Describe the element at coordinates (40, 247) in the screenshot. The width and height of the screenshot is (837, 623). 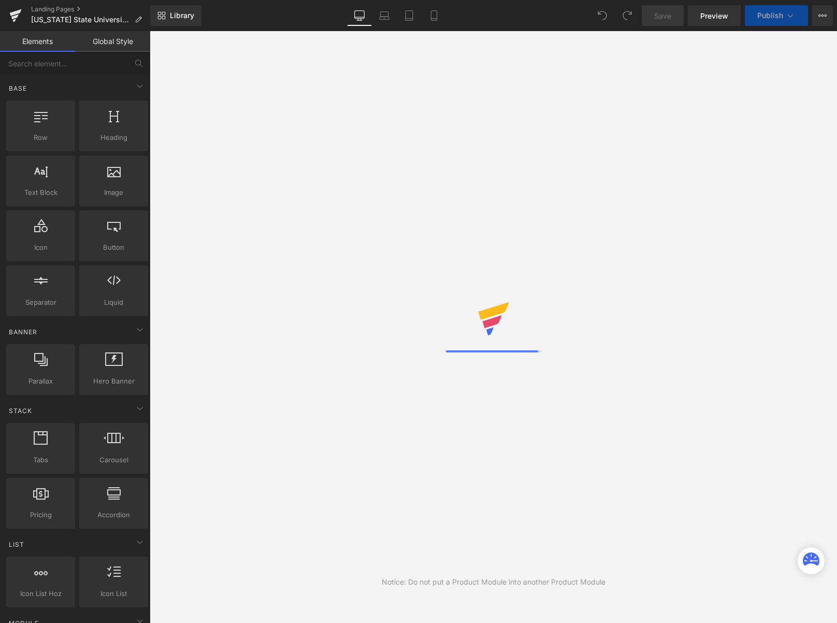
I see `span: Icon` at that location.